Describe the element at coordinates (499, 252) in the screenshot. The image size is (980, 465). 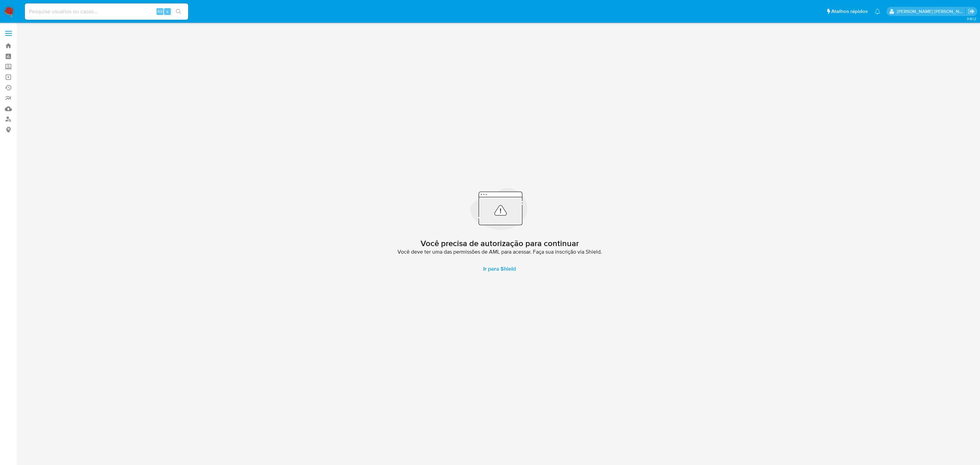
I see `span: Você deve ter uma das permissões de AML para acessar. Faça sua inscrição via Shield.` at that location.